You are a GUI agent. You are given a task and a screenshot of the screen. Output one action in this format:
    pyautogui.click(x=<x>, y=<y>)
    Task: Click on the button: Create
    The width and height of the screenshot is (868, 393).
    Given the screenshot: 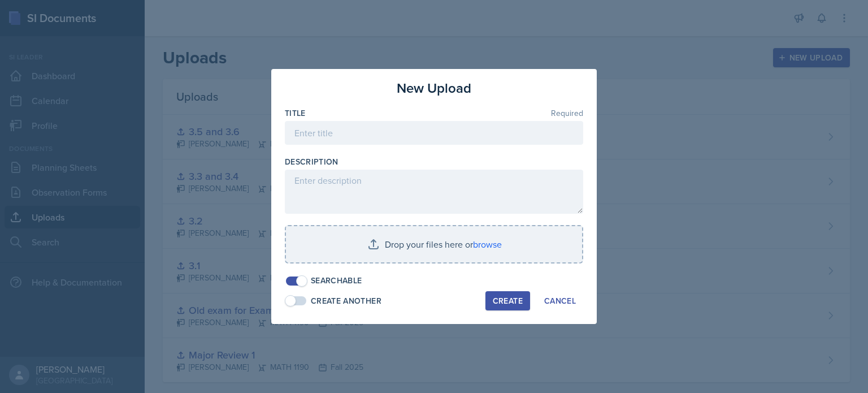 What is the action you would take?
    pyautogui.click(x=507, y=301)
    